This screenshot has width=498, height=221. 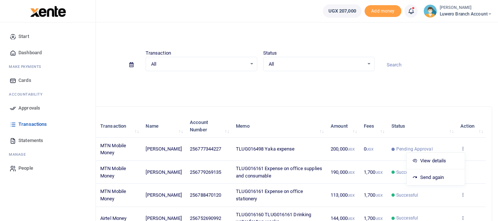 I want to click on a: Statements, so click(x=48, y=140).